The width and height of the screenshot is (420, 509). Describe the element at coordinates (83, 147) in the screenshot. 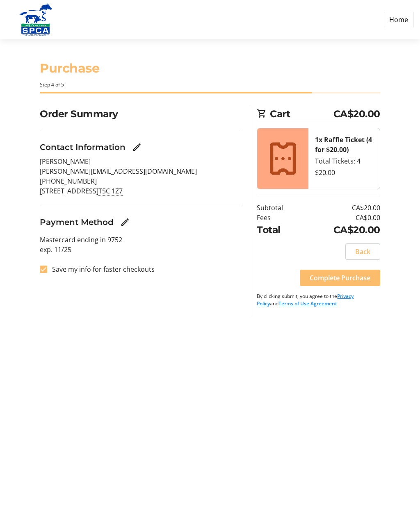

I see `h3: Contact Information` at that location.